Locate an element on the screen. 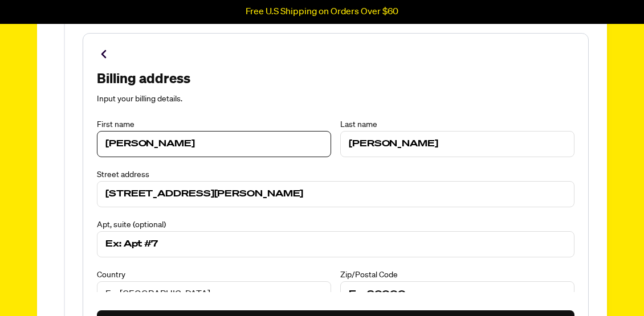 The height and width of the screenshot is (316, 644). p: Free U.S Shipping on Orders Over $60 is located at coordinates (322, 12).